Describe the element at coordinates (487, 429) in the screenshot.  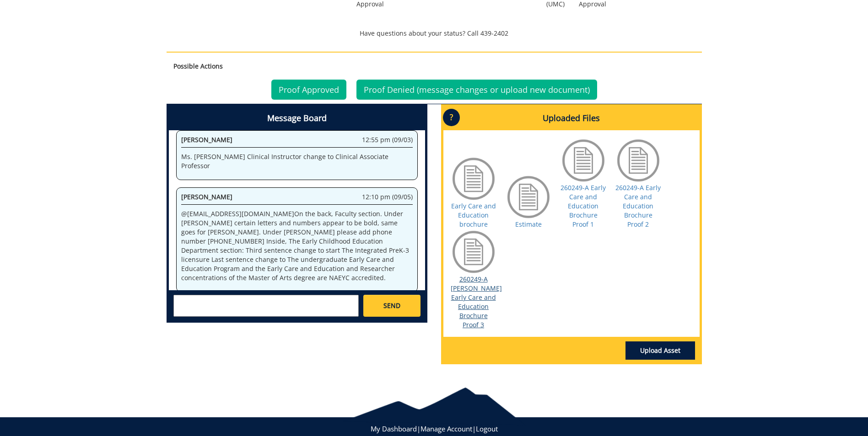
I see `a: Logout` at that location.